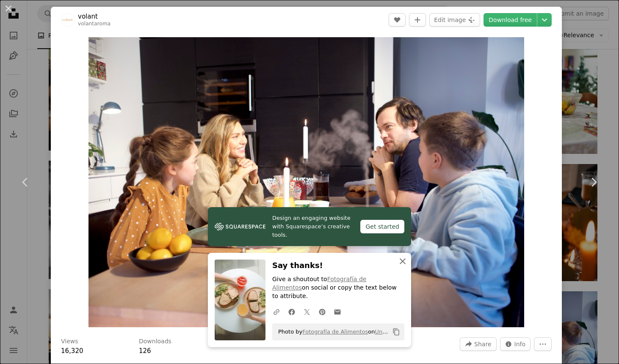 The height and width of the screenshot is (364, 619). I want to click on button: Choose download size, so click(544, 20).